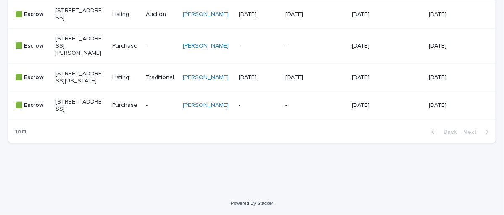 The image size is (504, 215). I want to click on button: Back, so click(442, 132).